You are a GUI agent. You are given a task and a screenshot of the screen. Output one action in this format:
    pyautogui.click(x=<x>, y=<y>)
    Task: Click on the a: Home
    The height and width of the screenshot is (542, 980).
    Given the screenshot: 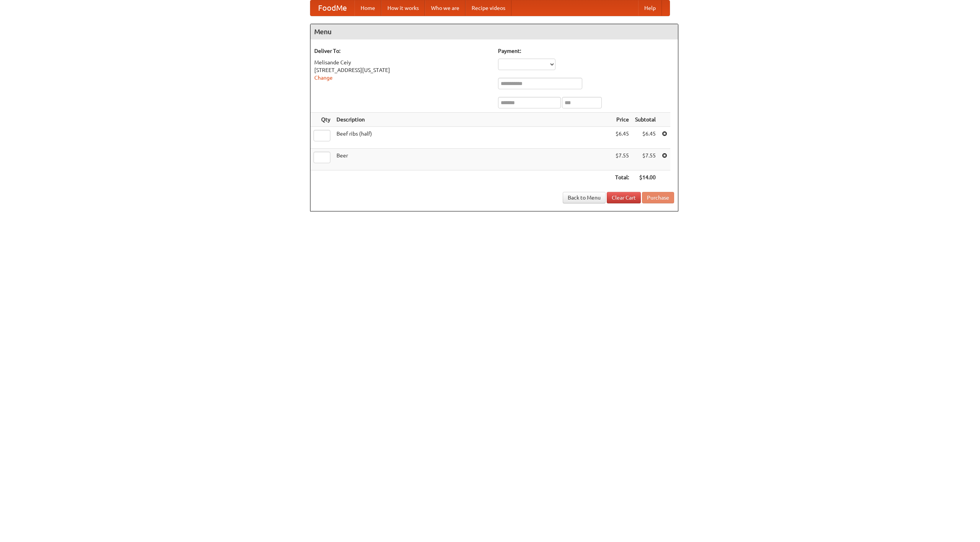 What is the action you would take?
    pyautogui.click(x=368, y=8)
    